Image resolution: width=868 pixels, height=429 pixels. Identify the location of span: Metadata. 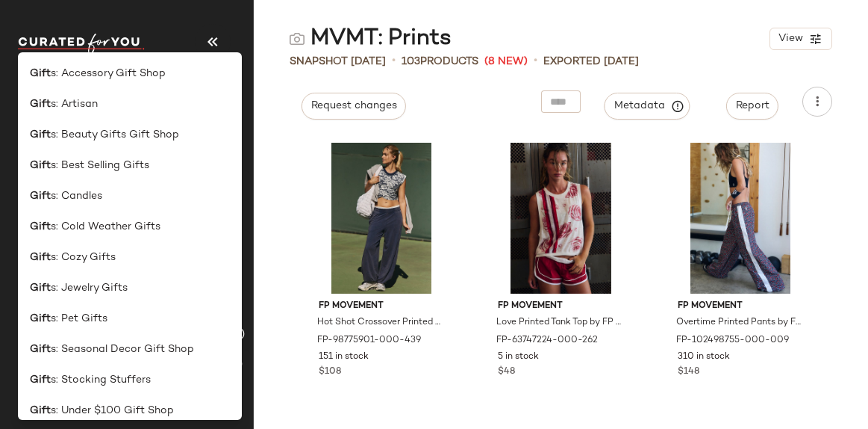
(648, 106).